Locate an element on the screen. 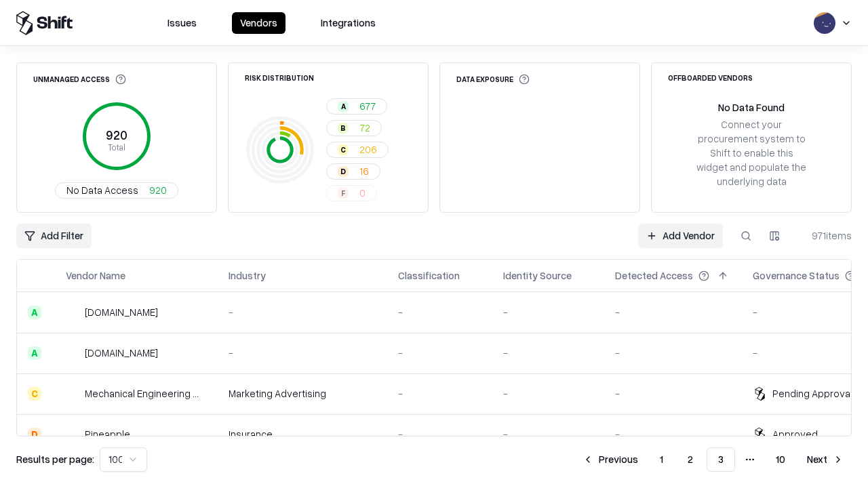 This screenshot has width=868, height=488. button: Add Filter is located at coordinates (54, 236).